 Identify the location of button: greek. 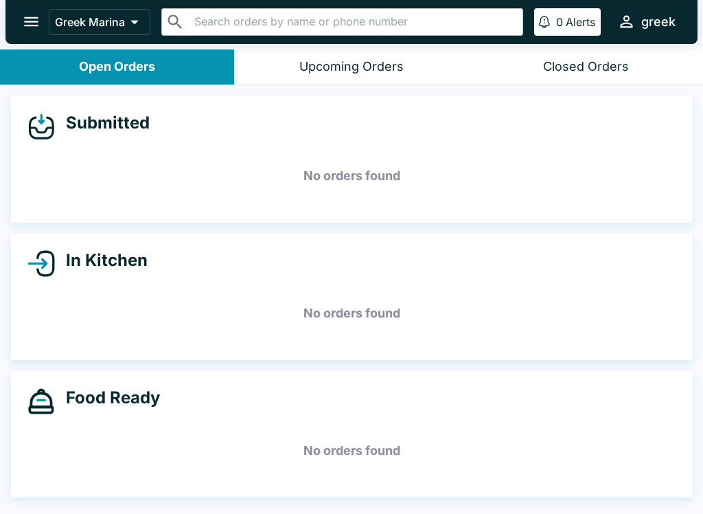
(646, 21).